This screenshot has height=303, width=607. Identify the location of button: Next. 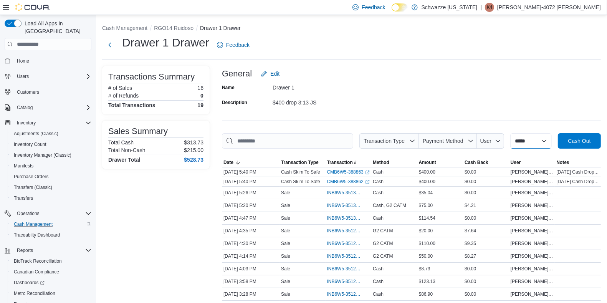
(110, 45).